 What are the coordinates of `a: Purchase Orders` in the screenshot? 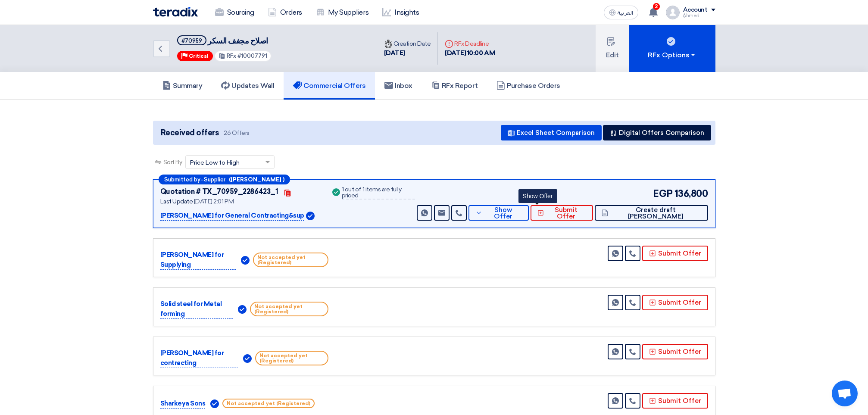 It's located at (528, 86).